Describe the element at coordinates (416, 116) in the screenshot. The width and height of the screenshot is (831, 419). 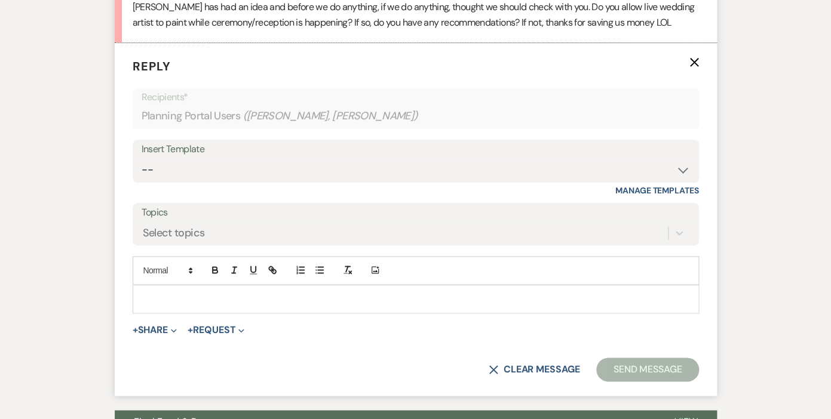
I see `div: Planning Portal Users` at that location.